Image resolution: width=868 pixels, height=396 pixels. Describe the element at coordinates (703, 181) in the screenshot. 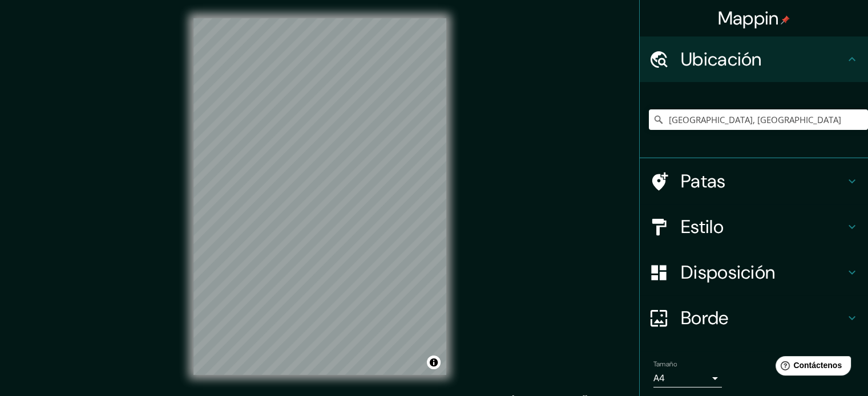

I see `font: Patas` at that location.